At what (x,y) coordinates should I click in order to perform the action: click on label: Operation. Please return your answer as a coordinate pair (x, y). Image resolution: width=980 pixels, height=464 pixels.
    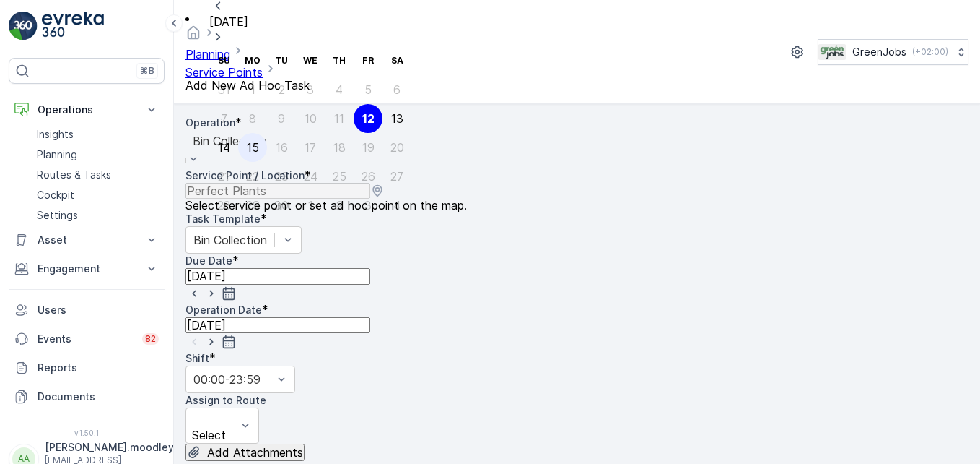
    Looking at the image, I should click on (210, 122).